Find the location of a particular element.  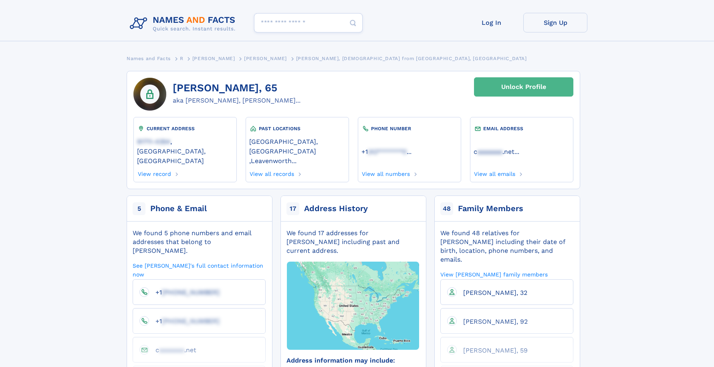

div: Family Members is located at coordinates (491, 209).